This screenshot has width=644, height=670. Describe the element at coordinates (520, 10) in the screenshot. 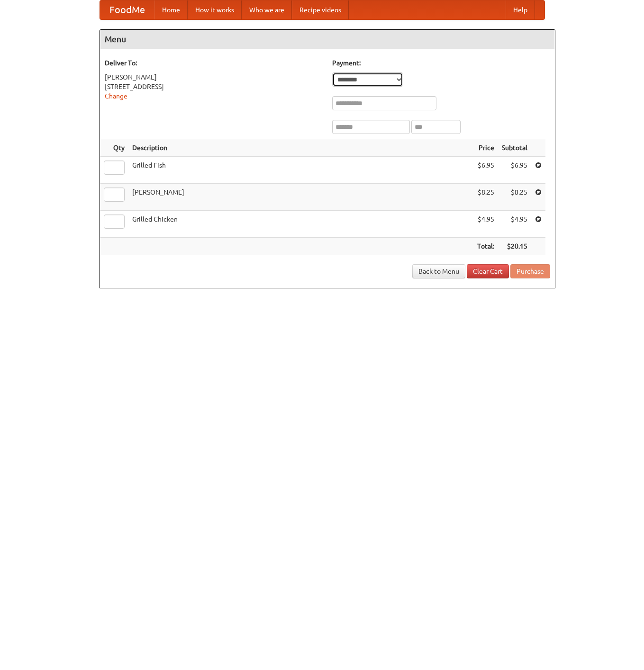

I see `a: Help` at that location.